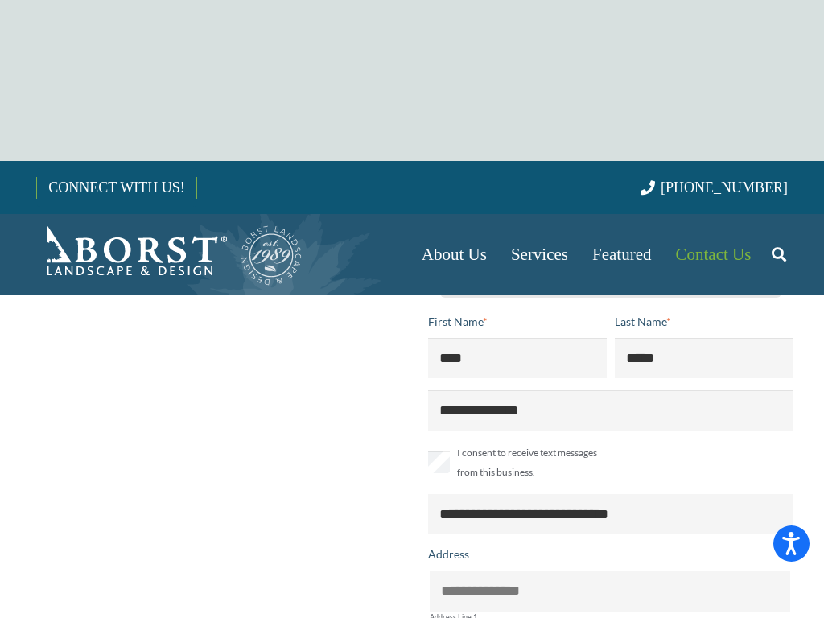 The width and height of the screenshot is (824, 618). Describe the element at coordinates (439, 462) in the screenshot. I see `input: I consent to receive text messages from this business.` at that location.